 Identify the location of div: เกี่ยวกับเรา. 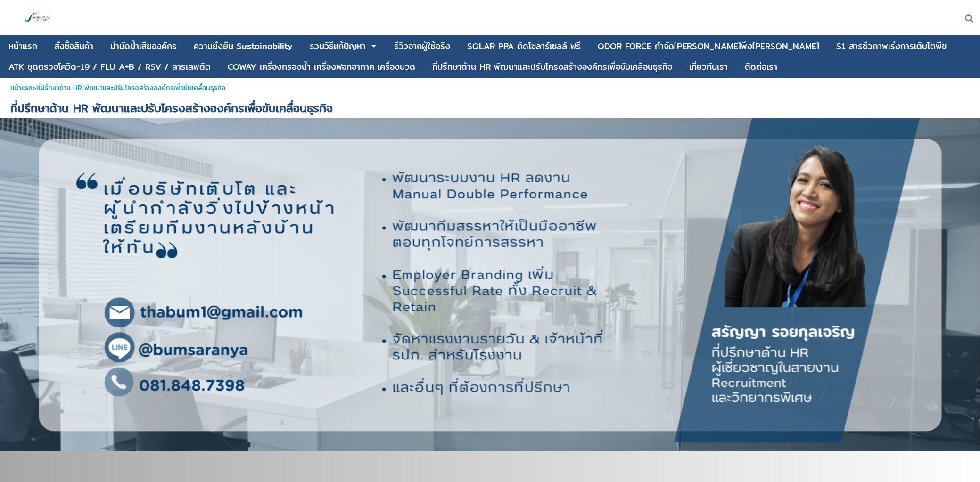
(708, 67).